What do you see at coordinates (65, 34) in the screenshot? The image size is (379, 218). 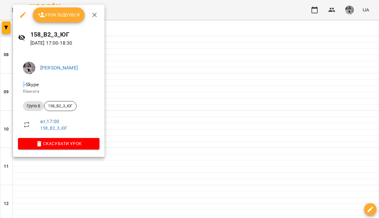 I see `h6: 158_В2_3_ЮГ` at bounding box center [65, 34].